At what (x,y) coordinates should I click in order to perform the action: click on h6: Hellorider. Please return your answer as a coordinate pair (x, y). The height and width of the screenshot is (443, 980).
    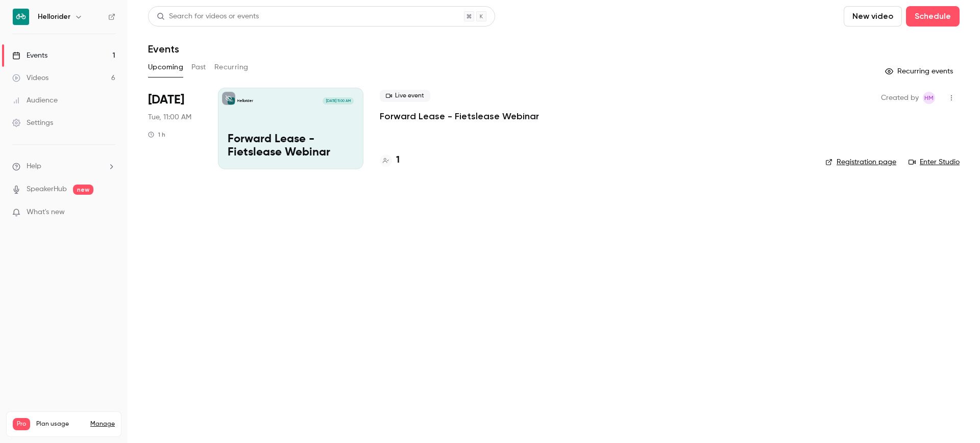
    Looking at the image, I should click on (54, 17).